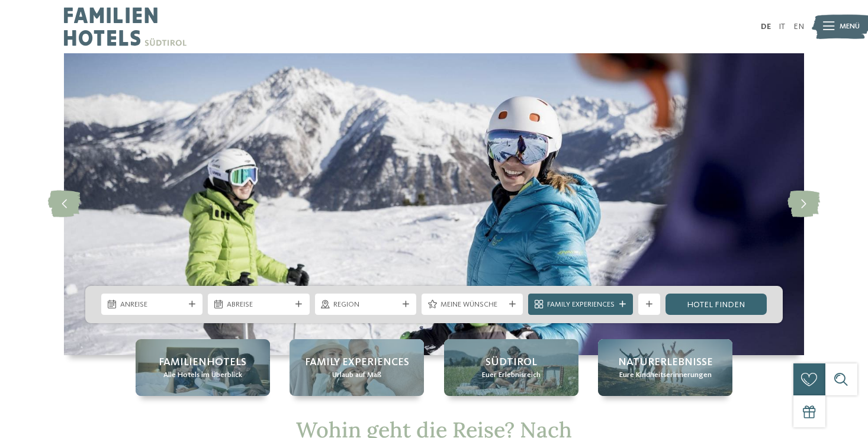 This screenshot has height=438, width=868. Describe the element at coordinates (782, 26) in the screenshot. I see `a: IT` at that location.